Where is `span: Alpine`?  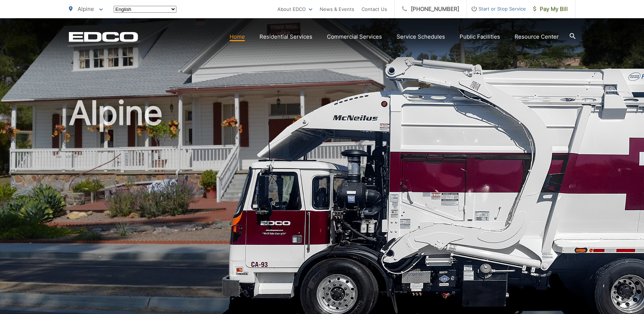 span: Alpine is located at coordinates (86, 9).